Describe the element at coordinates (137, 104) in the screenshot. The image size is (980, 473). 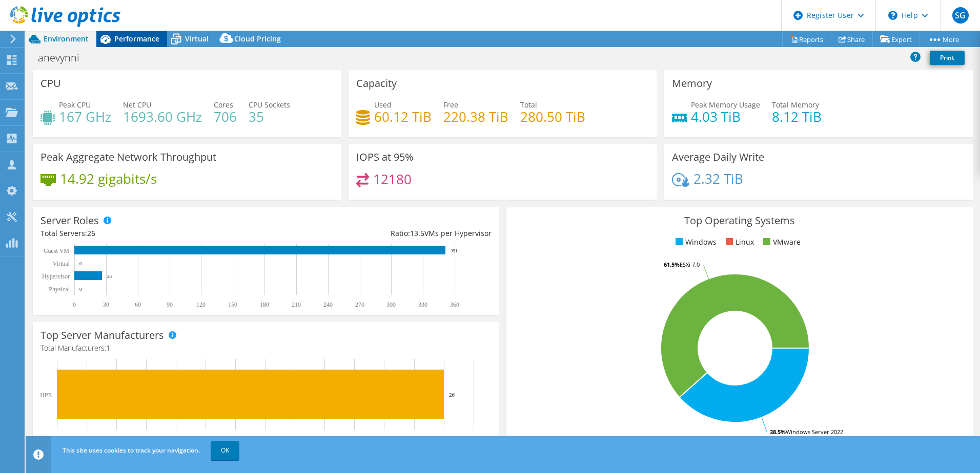
I see `span: Net CPU` at that location.